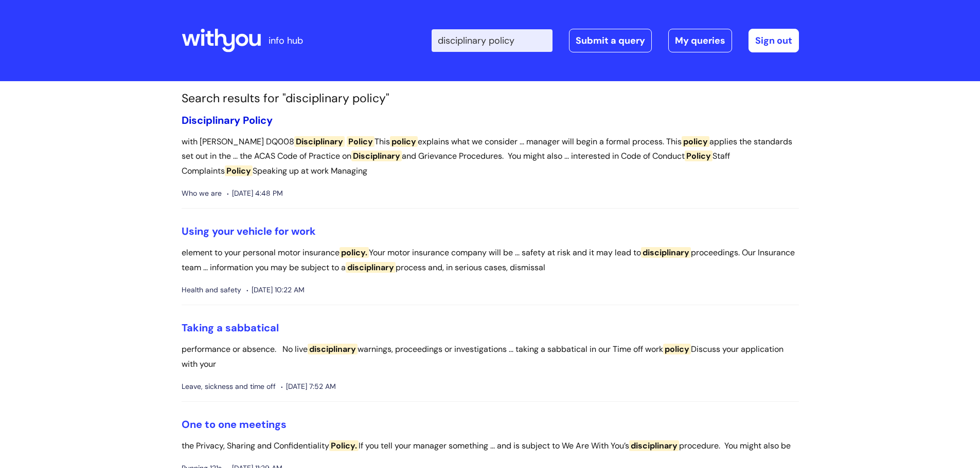 Image resolution: width=980 pixels, height=468 pixels. What do you see at coordinates (202, 194) in the screenshot?
I see `span: Who we are` at bounding box center [202, 194].